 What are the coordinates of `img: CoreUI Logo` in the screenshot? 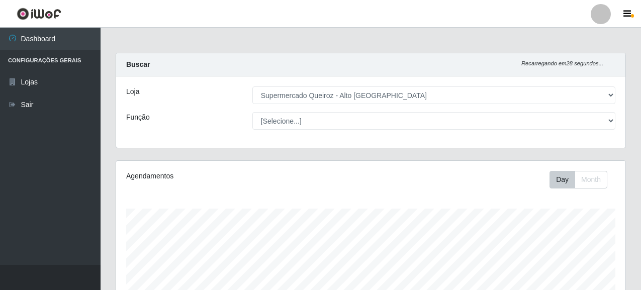 It's located at (39, 14).